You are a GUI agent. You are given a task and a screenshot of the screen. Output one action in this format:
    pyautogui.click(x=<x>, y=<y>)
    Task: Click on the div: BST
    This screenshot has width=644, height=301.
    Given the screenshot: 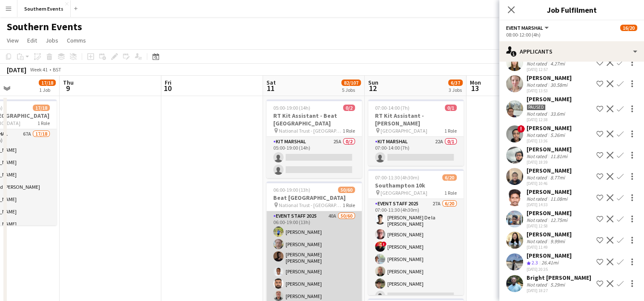 What is the action you would take?
    pyautogui.click(x=57, y=69)
    